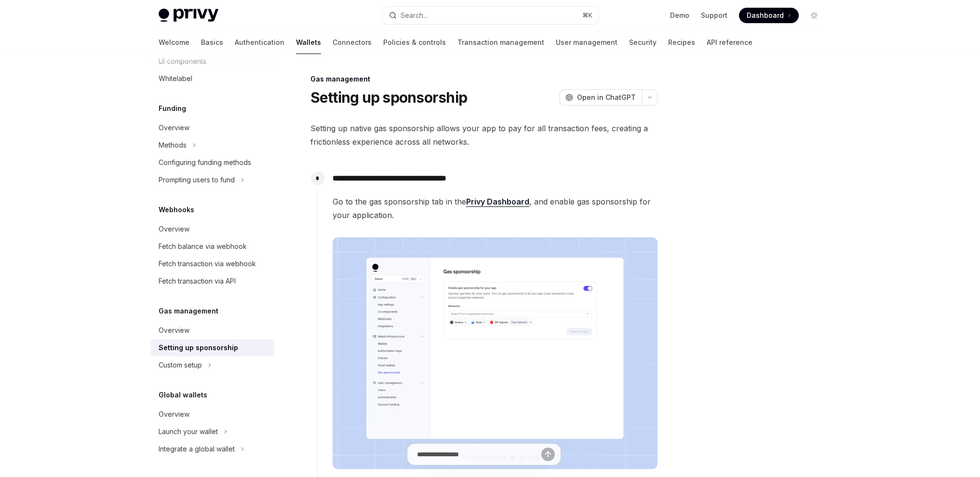  Describe the element at coordinates (587, 15) in the screenshot. I see `span: ⌘ K` at that location.